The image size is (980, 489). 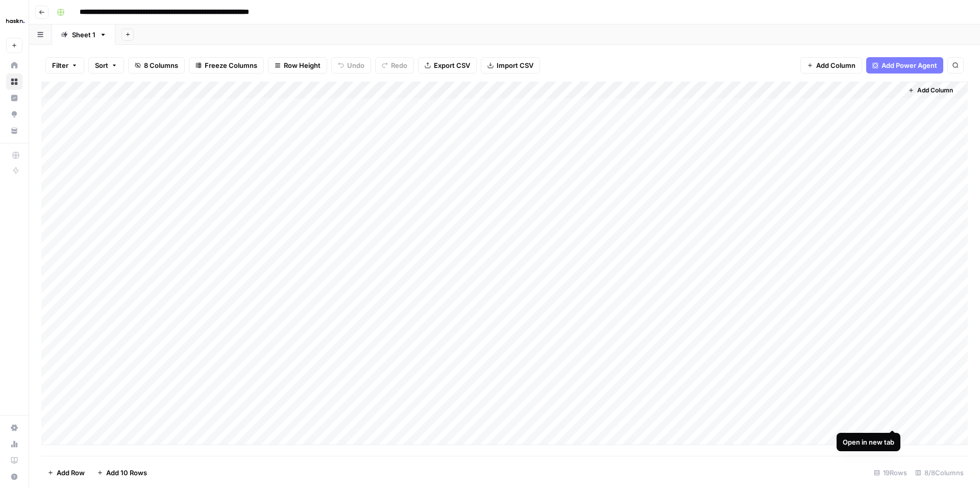 I want to click on span: Filter, so click(x=60, y=65).